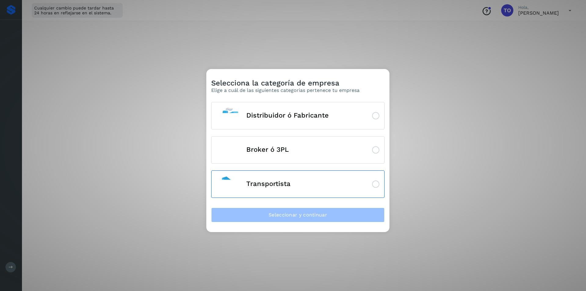  What do you see at coordinates (298, 215) in the screenshot?
I see `span: Seleccionar y continuar` at bounding box center [298, 215].